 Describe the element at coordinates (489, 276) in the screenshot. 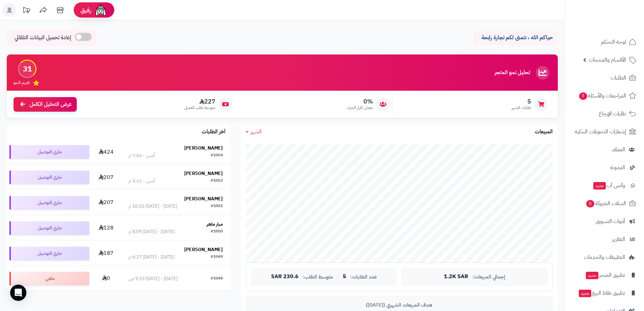

I see `span: إجمالي المبيعات:` at that location.